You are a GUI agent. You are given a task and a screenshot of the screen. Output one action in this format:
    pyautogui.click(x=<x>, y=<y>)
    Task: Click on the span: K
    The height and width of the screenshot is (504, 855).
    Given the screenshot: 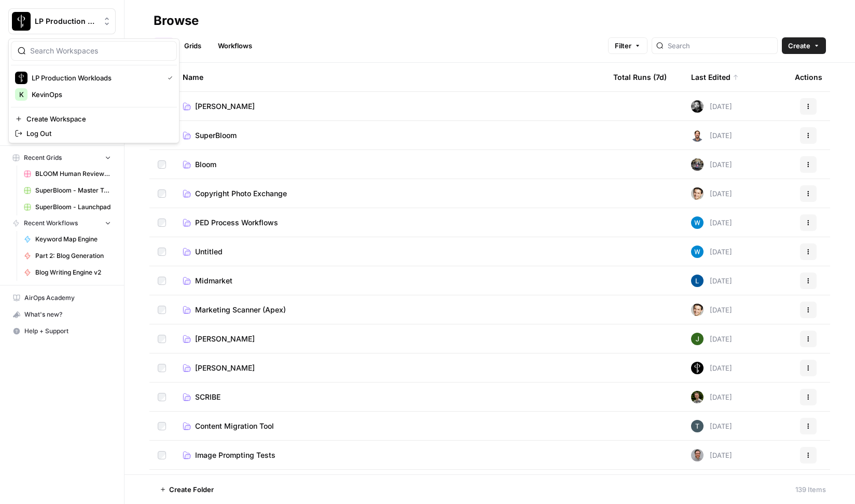 What is the action you would take?
    pyautogui.click(x=21, y=94)
    